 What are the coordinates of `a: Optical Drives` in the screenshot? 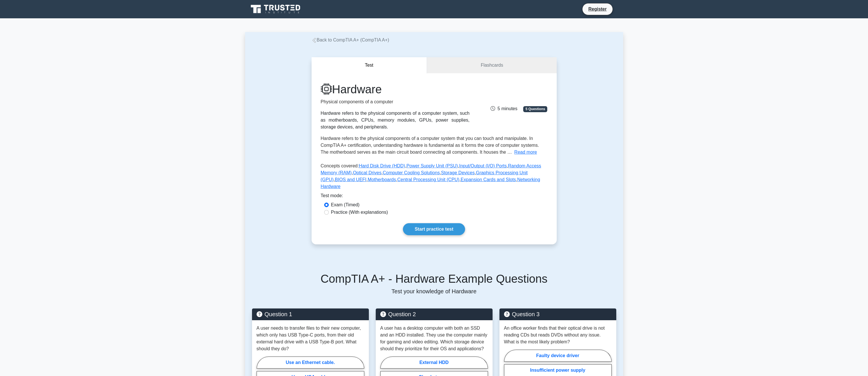 It's located at (367, 173).